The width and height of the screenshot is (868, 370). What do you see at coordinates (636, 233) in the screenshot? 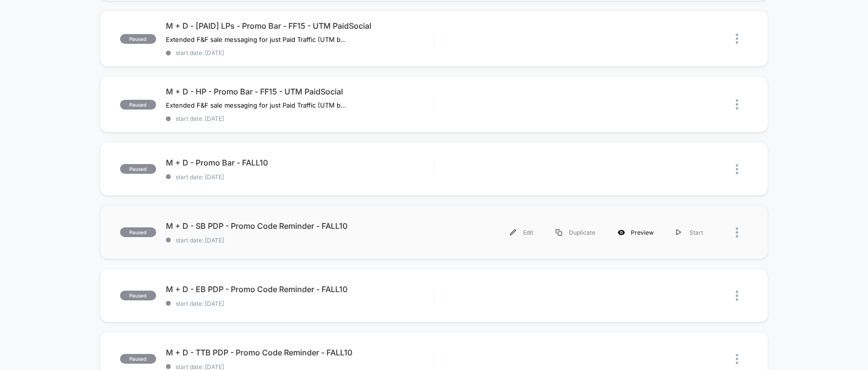
I see `div: Preview` at bounding box center [636, 233].